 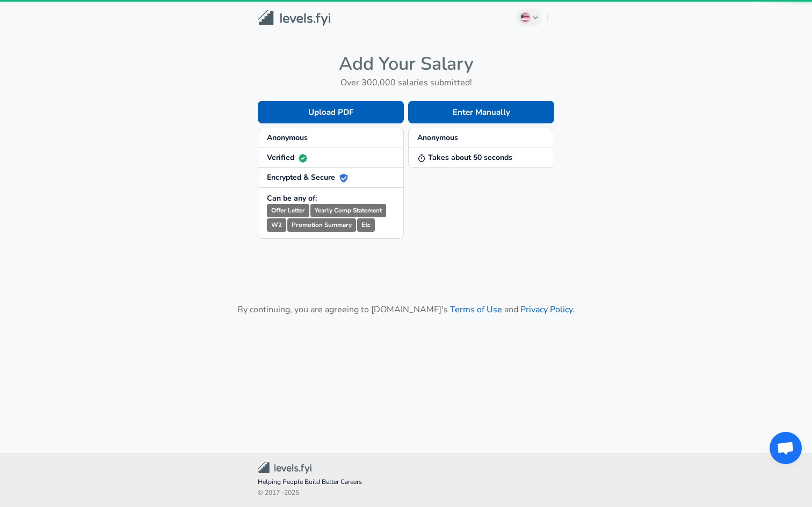 I want to click on strong: Can be any of:, so click(x=291, y=198).